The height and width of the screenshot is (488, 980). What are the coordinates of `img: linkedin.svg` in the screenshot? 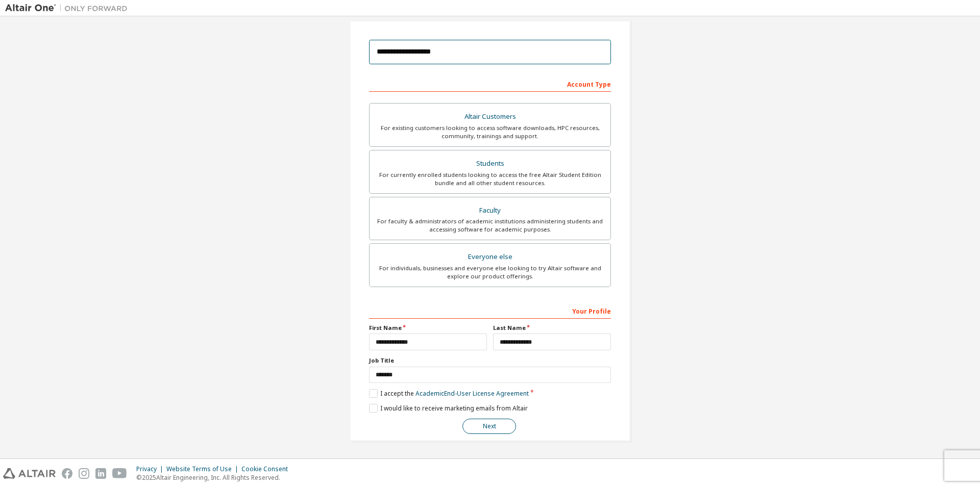 It's located at (101, 473).